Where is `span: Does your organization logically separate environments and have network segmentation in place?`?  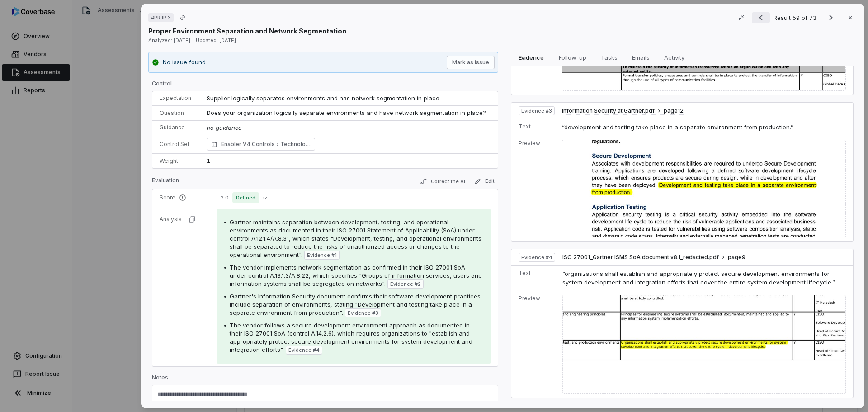 span: Does your organization logically separate environments and have network segmentation in place? is located at coordinates (346, 112).